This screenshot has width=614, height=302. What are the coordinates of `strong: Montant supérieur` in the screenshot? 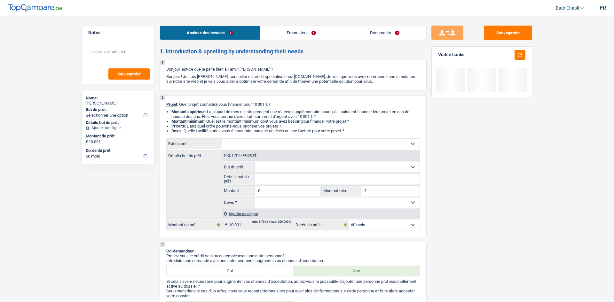 It's located at (188, 112).